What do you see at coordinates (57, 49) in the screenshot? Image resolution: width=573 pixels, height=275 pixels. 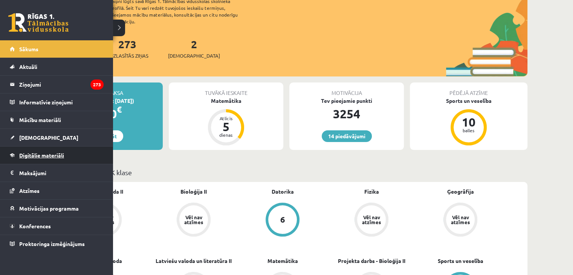 I see `a: Sākums` at bounding box center [57, 49].